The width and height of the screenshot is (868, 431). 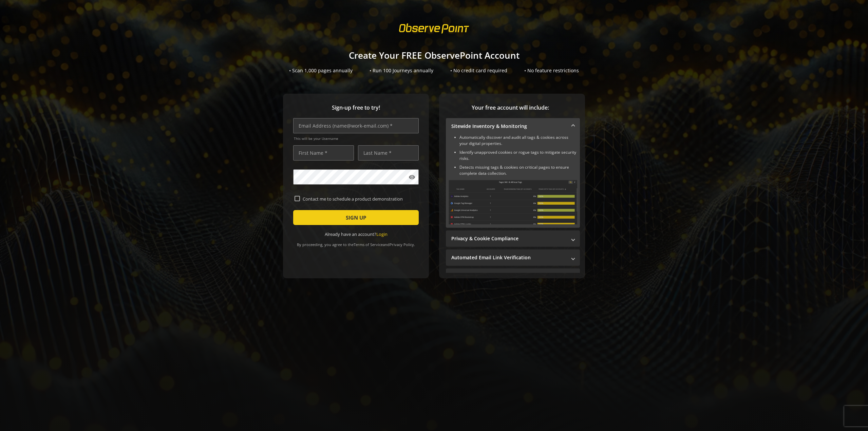 What do you see at coordinates (518, 141) in the screenshot?
I see `li: Automatically discover and audit all tags & cookies across your digital properties.` at bounding box center [518, 141].